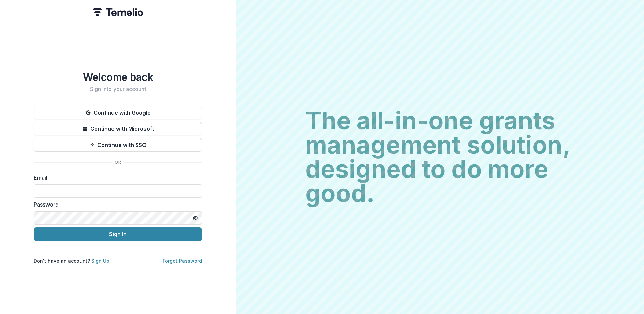  I want to click on button: Toggle password visibility, so click(196, 218).